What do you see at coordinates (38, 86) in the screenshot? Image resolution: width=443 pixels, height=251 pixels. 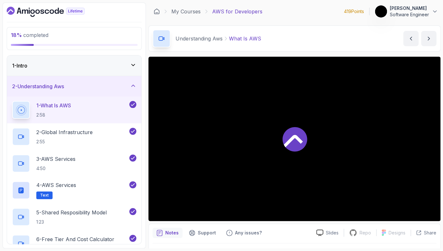 I see `h3: 2 - Understanding Aws` at bounding box center [38, 86].